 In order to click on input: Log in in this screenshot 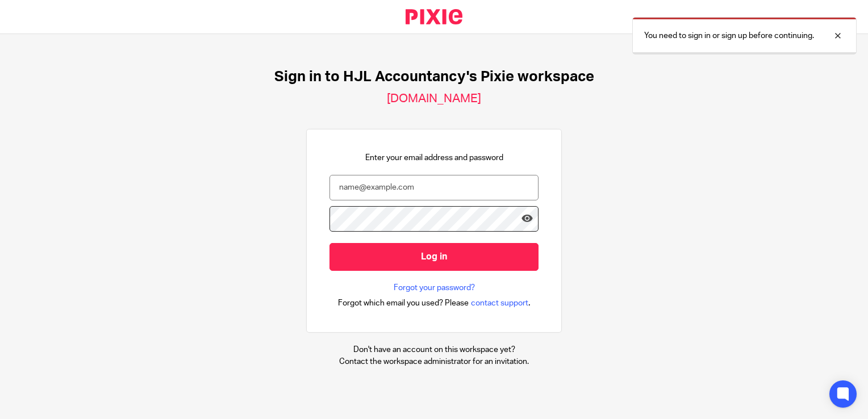, I will do `click(434, 256)`.